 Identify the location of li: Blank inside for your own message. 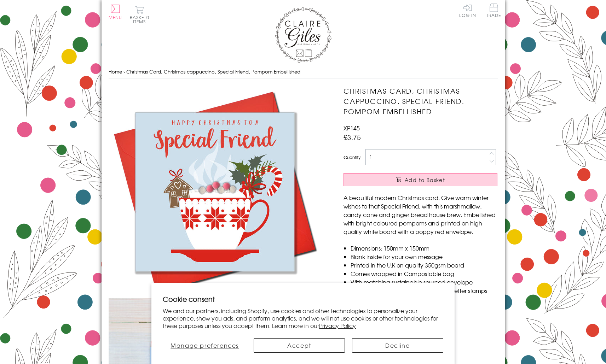
(424, 256).